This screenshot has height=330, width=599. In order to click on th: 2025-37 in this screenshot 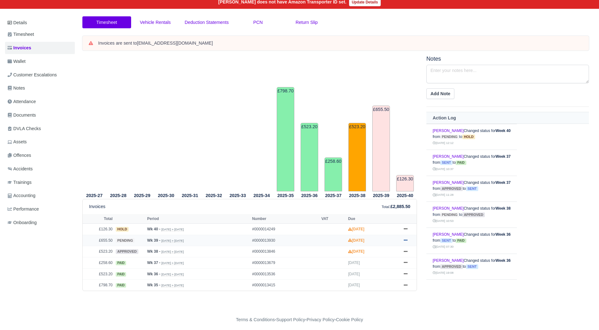, I will do `click(333, 196)`.